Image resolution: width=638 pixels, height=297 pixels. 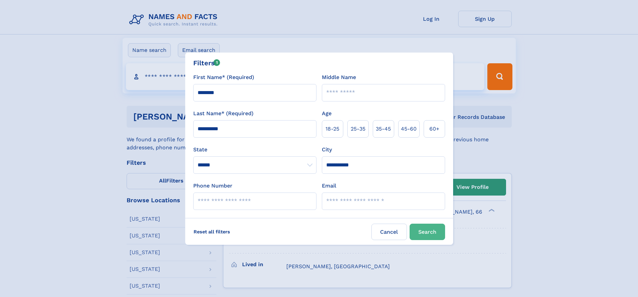 What do you see at coordinates (327, 114) in the screenshot?
I see `label: Age` at bounding box center [327, 114].